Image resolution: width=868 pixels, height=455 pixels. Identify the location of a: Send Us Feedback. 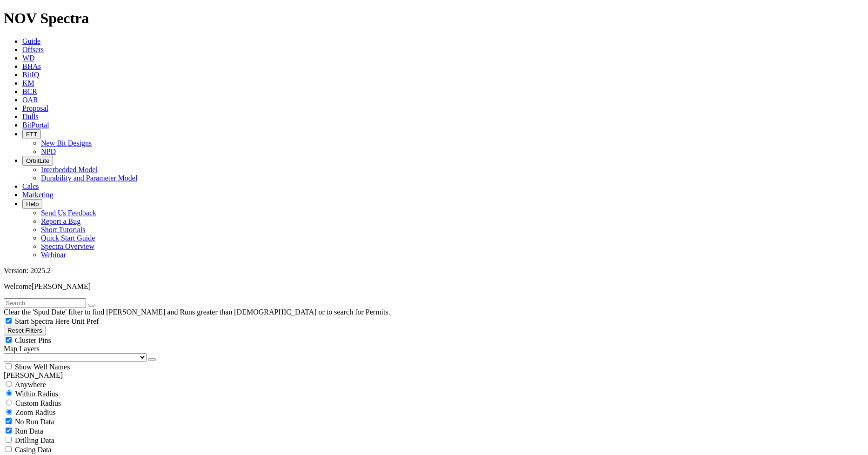
(69, 212).